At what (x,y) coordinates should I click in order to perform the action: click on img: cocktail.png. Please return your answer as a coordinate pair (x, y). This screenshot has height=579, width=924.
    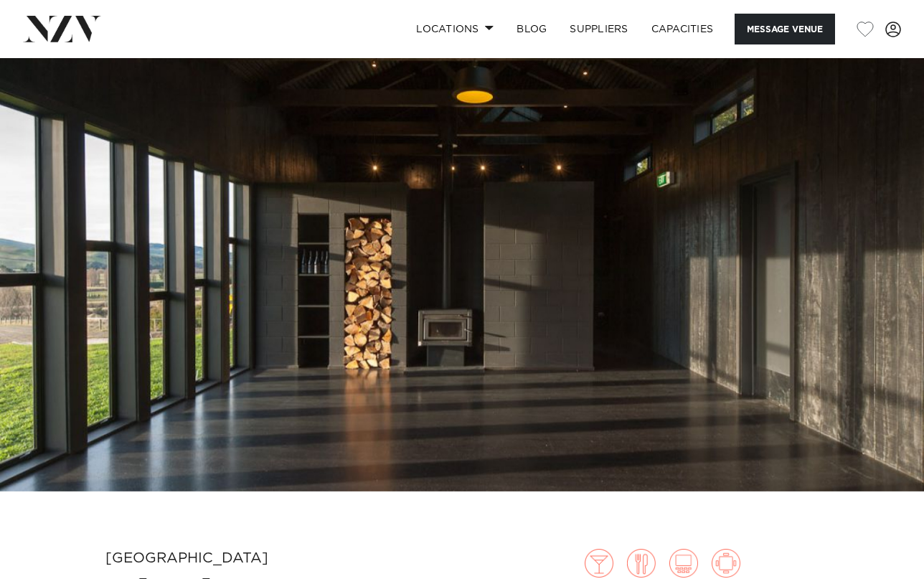
    Looking at the image, I should click on (599, 564).